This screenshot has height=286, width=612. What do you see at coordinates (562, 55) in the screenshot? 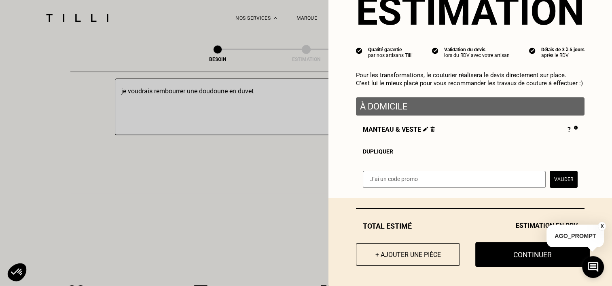
I see `div: après le RDV` at bounding box center [562, 55].